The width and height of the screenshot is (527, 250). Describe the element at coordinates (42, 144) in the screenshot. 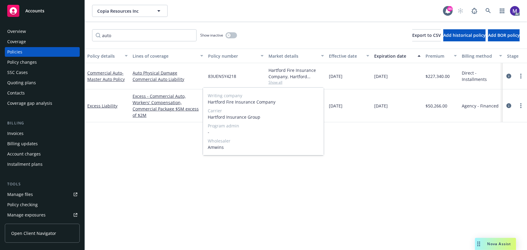

I see `a: Billing updates` at that location.